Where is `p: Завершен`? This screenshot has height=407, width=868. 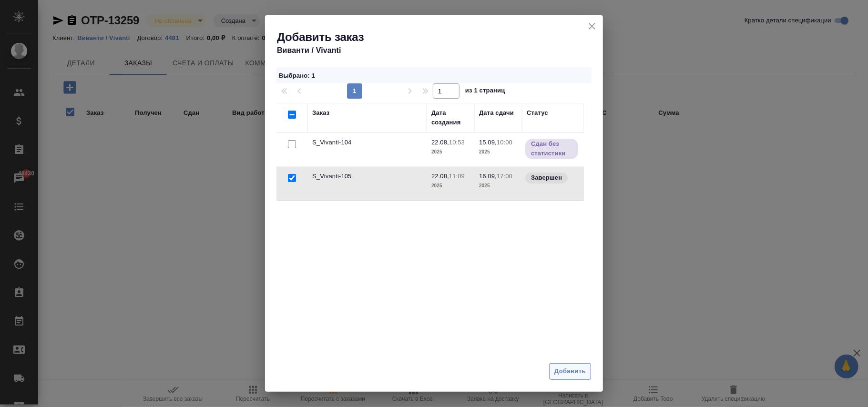 p: Завершен is located at coordinates (546, 178).